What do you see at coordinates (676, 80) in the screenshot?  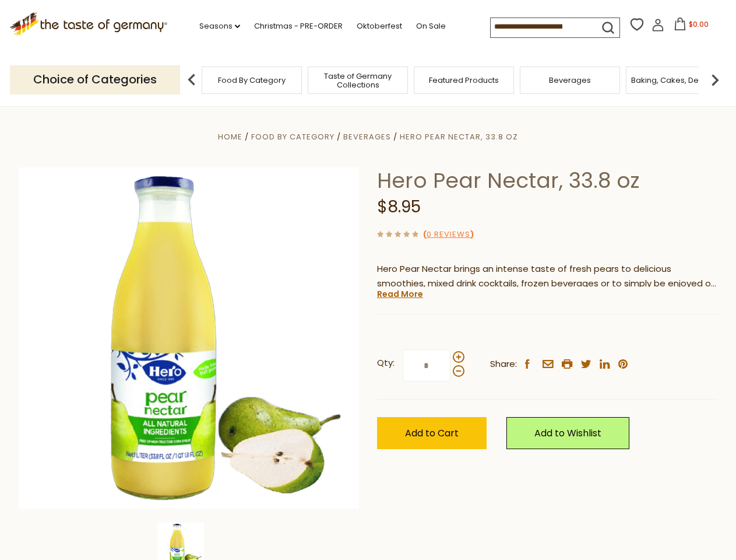 I see `span: Baking, Cakes, Desserts` at bounding box center [676, 80].